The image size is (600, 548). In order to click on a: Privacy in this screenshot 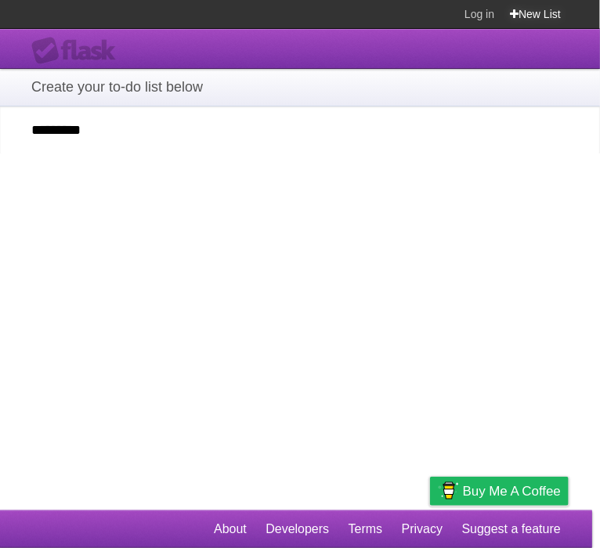, I will do `click(422, 529)`.